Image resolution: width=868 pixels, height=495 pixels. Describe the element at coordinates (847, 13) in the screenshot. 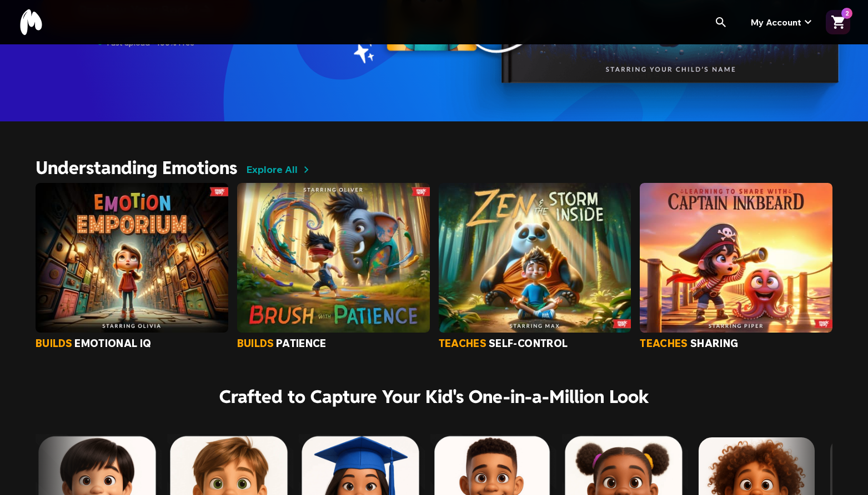

I see `div: 2` at that location.